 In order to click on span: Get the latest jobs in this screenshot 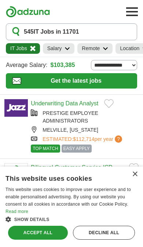, I will do `click(76, 81)`.